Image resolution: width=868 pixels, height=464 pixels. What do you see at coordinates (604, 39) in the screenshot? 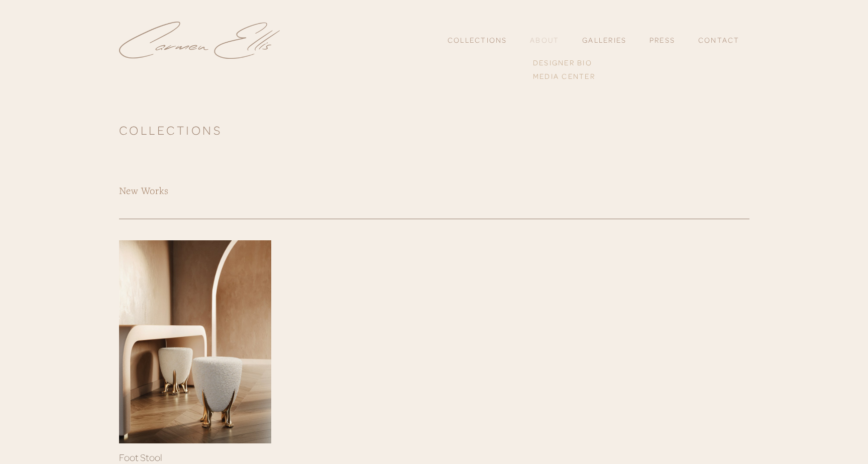
I see `a: Galleries` at bounding box center [604, 39].